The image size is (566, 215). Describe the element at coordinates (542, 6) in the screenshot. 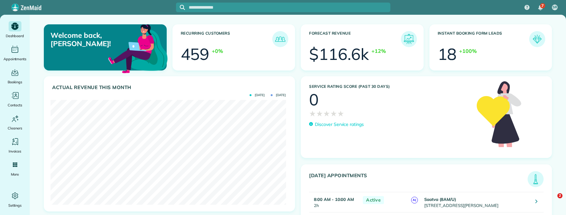

I see `span: 7` at that location.